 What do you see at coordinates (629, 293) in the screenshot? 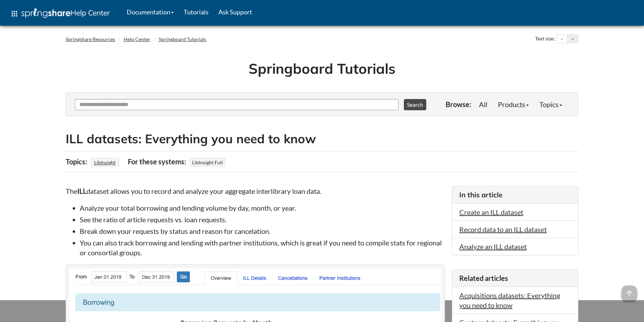
I see `span: arrow_upward` at bounding box center [629, 293].